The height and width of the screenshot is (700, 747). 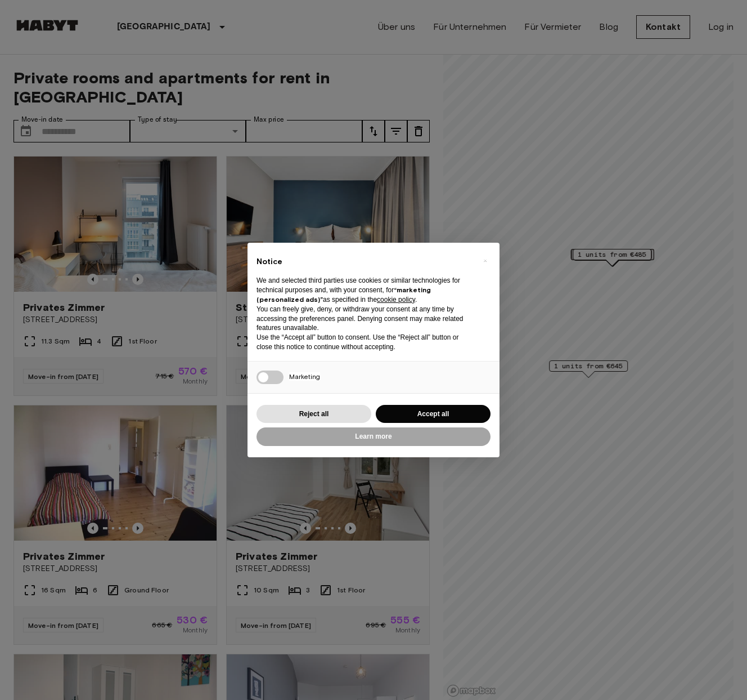 I want to click on h2: Notice, so click(x=365, y=262).